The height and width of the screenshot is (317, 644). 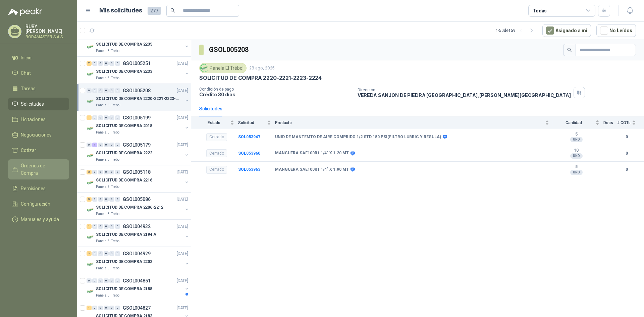 I want to click on span: search, so click(x=172, y=11).